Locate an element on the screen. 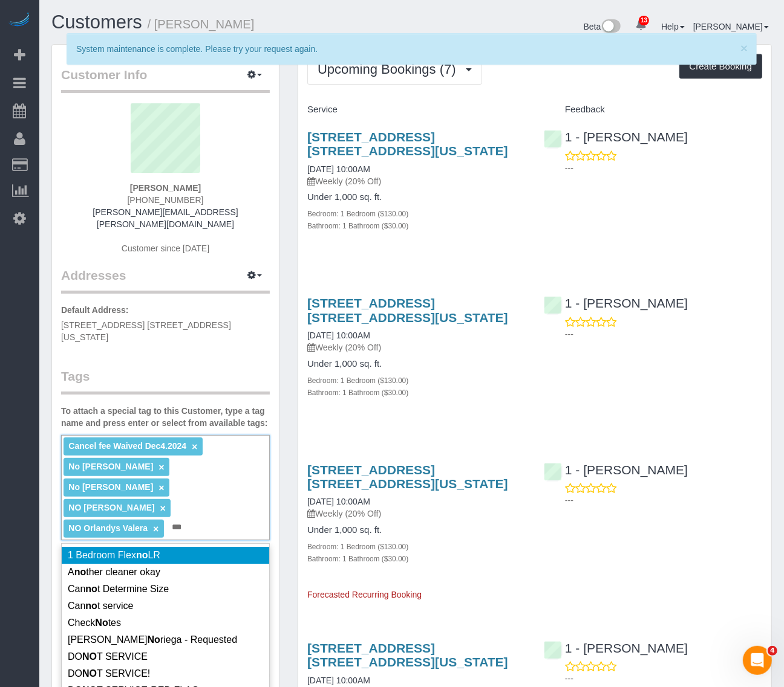 Image resolution: width=784 pixels, height=687 pixels. p: System maintenance is complete. Please try your request again. is located at coordinates (405, 49).